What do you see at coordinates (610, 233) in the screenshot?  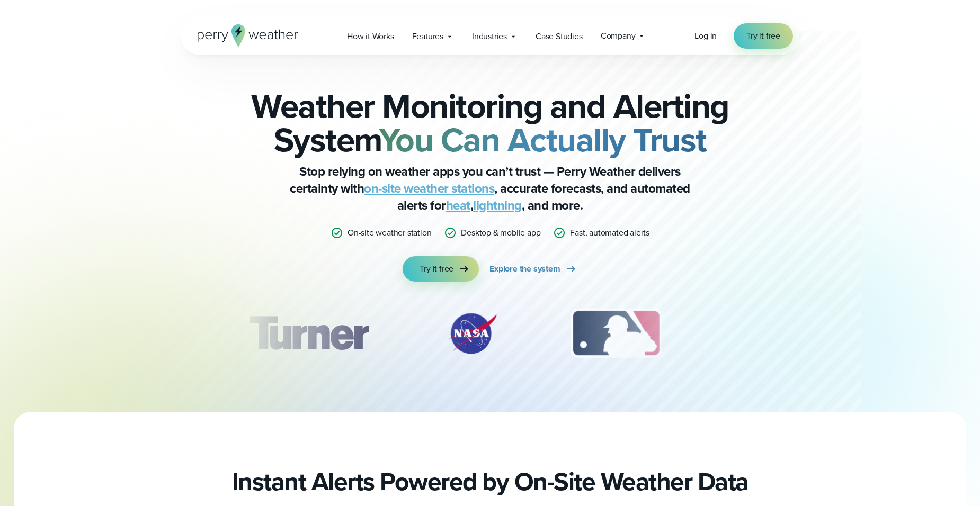 I see `p: Fast, automated alerts` at bounding box center [610, 233].